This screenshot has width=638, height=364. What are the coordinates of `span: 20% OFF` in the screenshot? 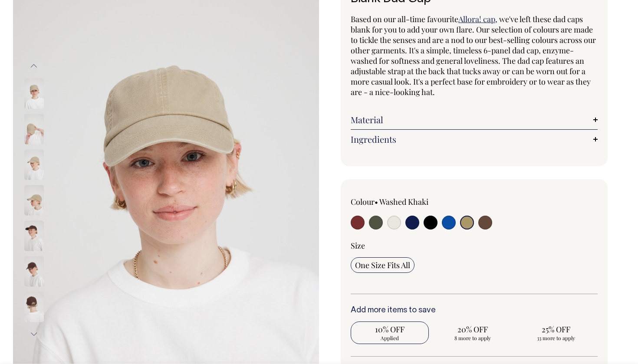 It's located at (473, 330).